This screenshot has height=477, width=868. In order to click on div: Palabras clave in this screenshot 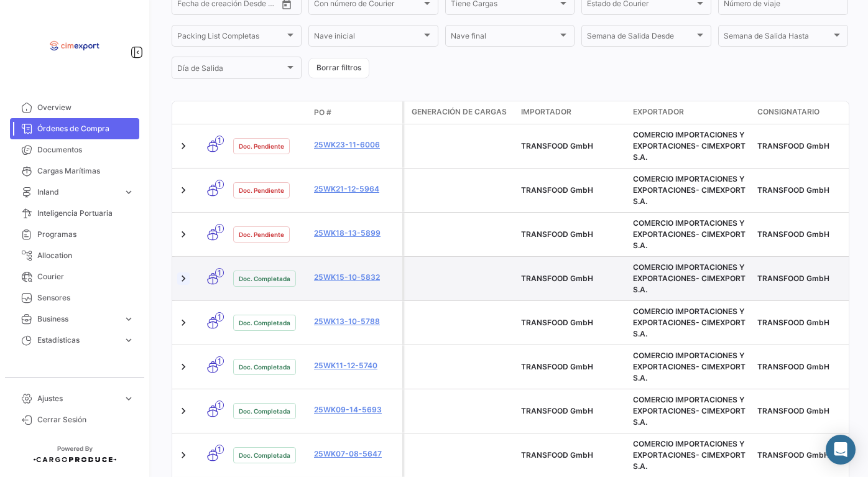, I will do `click(171, 77)`.